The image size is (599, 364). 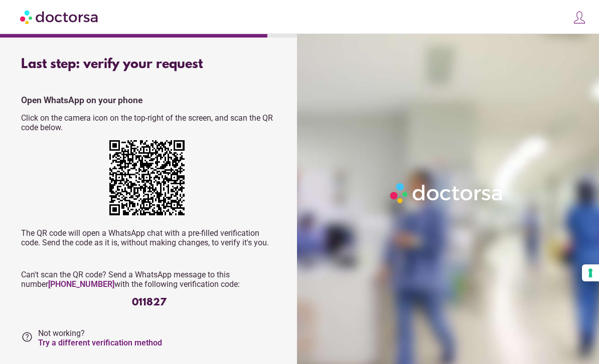 What do you see at coordinates (446, 193) in the screenshot?
I see `img: Logo-Doctorsa-trans-White-partial-flat.png` at bounding box center [446, 193].